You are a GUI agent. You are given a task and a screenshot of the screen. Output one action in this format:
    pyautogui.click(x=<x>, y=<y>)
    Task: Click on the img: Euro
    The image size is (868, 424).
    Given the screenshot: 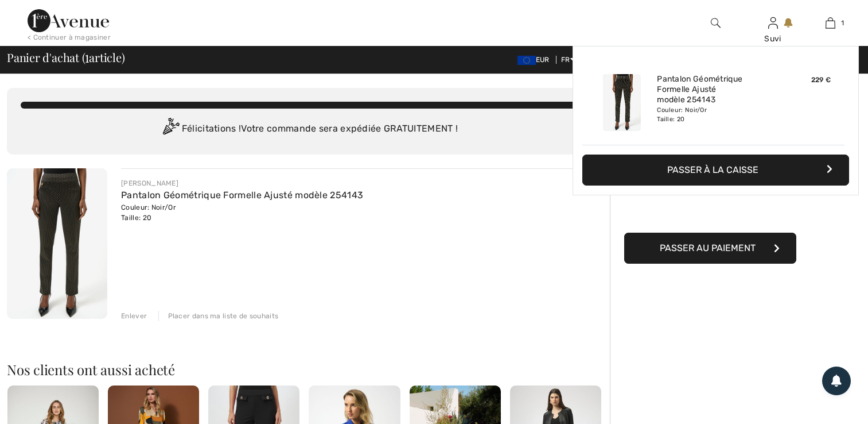 What is the action you would take?
    pyautogui.click(x=527, y=60)
    